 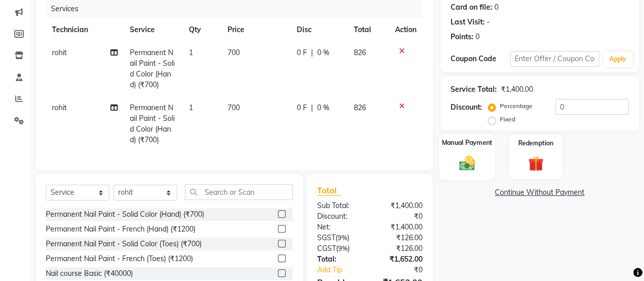 I want to click on div: Service Total:, so click(x=474, y=89).